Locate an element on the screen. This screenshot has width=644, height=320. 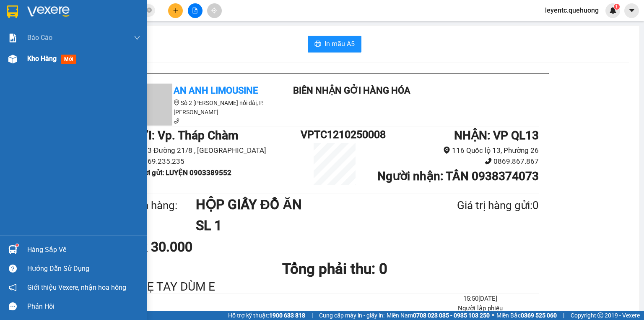
span: notification is located at coordinates (12, 287).